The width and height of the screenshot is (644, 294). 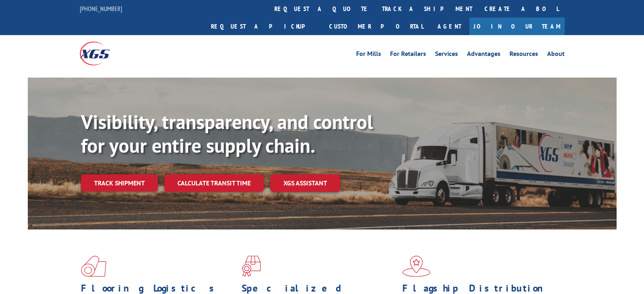 I want to click on a: Track shipment, so click(x=119, y=183).